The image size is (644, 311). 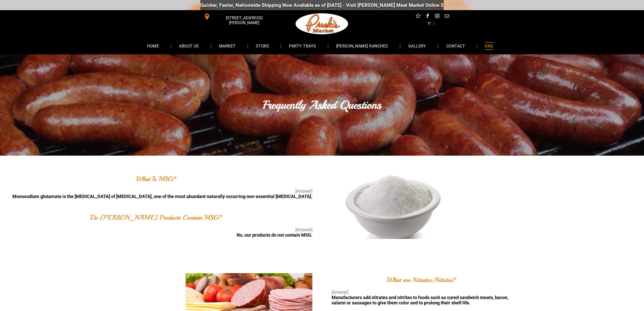 What do you see at coordinates (263, 46) in the screenshot?
I see `a: STORE` at bounding box center [263, 46].